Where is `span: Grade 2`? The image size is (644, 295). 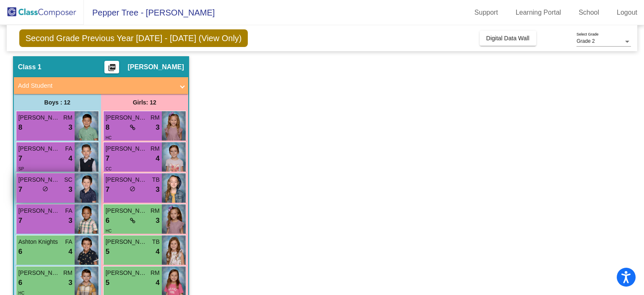 span: Grade 2 is located at coordinates (586, 41).